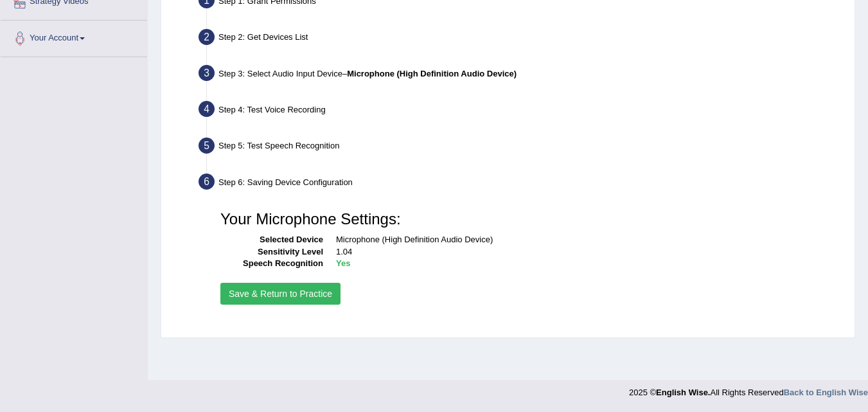 This screenshot has height=412, width=868. I want to click on strong: English Wise., so click(683, 392).